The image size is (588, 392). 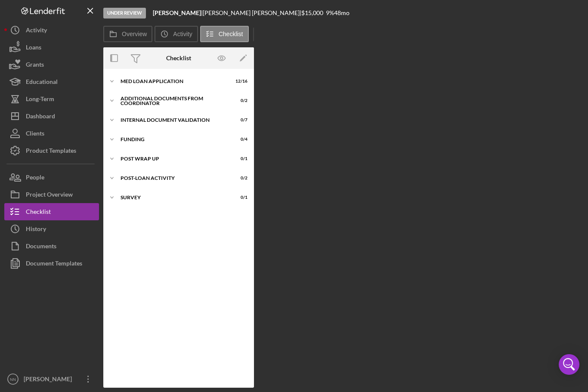 I want to click on button: Dashboard, so click(x=52, y=116).